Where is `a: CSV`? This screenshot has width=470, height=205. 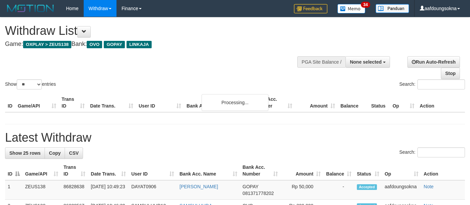
a: CSV is located at coordinates (74, 153).